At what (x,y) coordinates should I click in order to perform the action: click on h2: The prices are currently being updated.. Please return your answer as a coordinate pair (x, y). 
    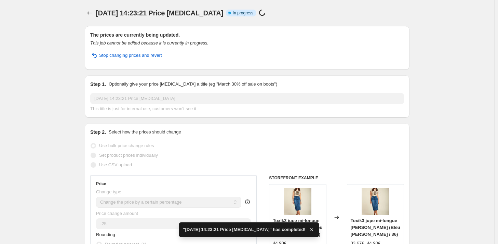
    Looking at the image, I should click on (247, 35).